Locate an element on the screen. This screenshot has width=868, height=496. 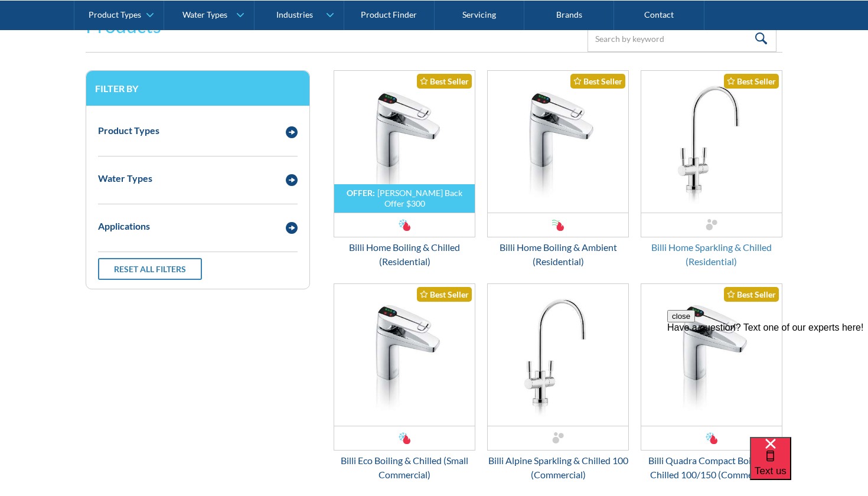
div: Industries is located at coordinates (295, 14).